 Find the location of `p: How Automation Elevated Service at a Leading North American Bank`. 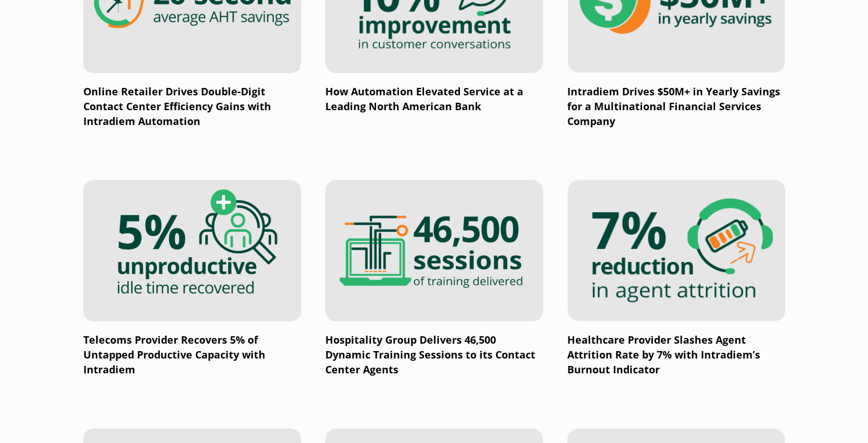

p: How Automation Elevated Service at a Leading North American Bank is located at coordinates (434, 99).